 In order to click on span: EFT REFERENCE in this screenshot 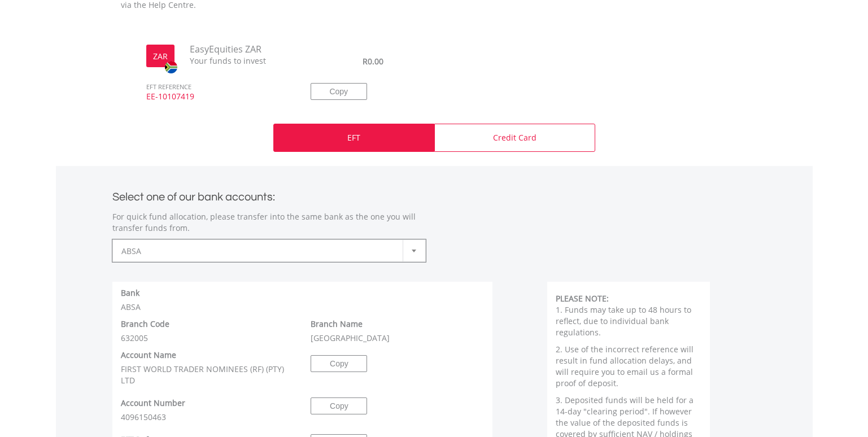, I will do `click(216, 79)`.